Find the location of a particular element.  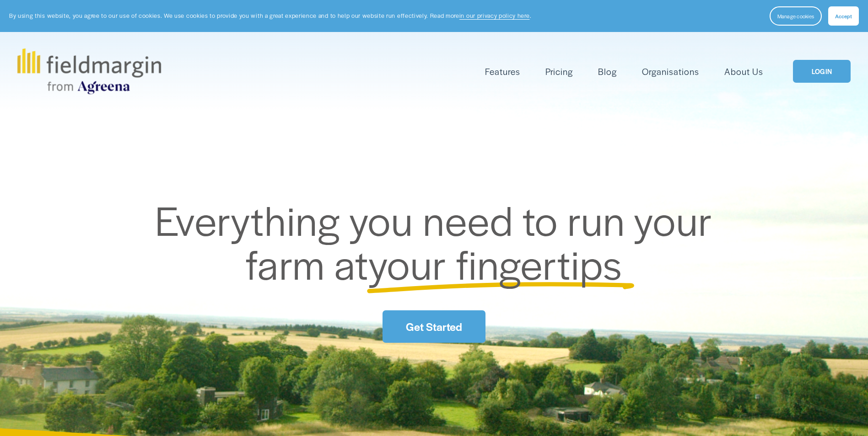

span: Manage cookies is located at coordinates (795, 16).